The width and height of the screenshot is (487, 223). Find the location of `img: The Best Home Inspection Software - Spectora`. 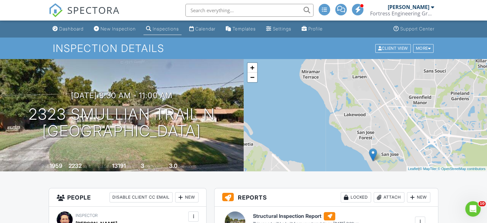

img: The Best Home Inspection Software - Spectora is located at coordinates (56, 10).